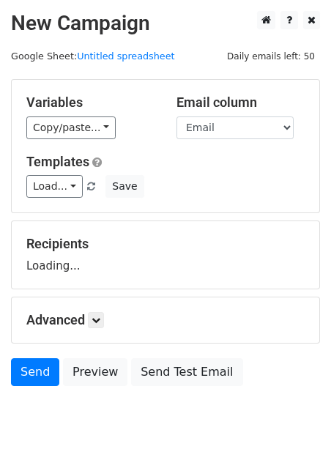 This screenshot has height=471, width=331. Describe the element at coordinates (93, 56) in the screenshot. I see `small: Google Sheet:` at that location.